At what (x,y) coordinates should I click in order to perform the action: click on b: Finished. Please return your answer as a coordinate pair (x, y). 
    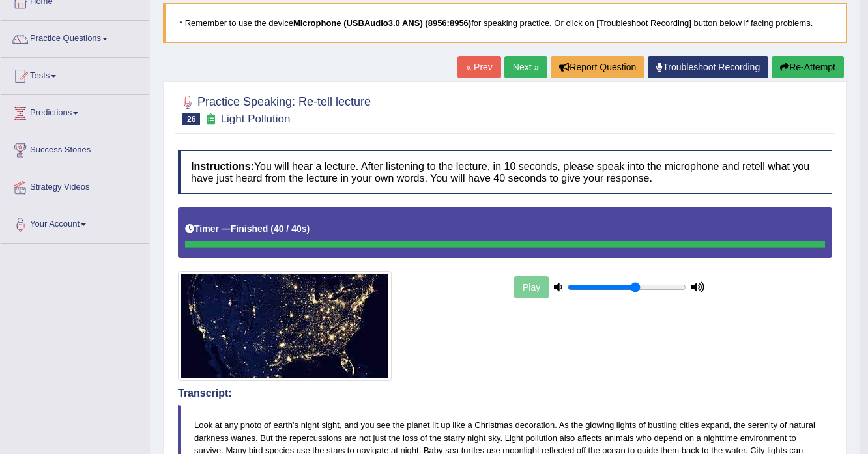
    Looking at the image, I should click on (250, 228).